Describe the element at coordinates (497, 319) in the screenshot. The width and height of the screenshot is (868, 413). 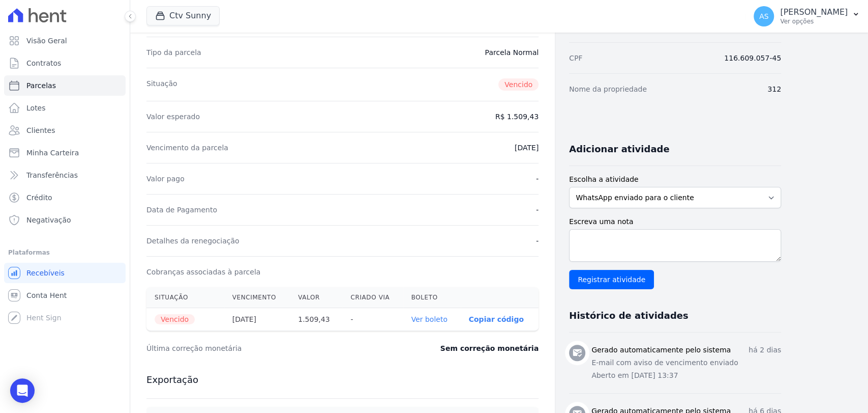
I see `button: Copiar código` at that location.